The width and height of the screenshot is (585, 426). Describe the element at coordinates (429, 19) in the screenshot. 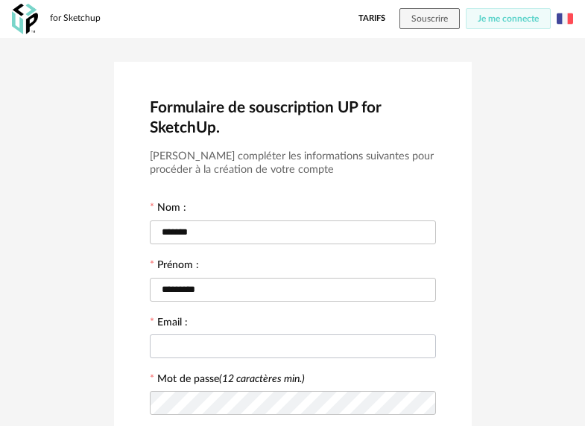

I see `a: Souscrire` at that location.